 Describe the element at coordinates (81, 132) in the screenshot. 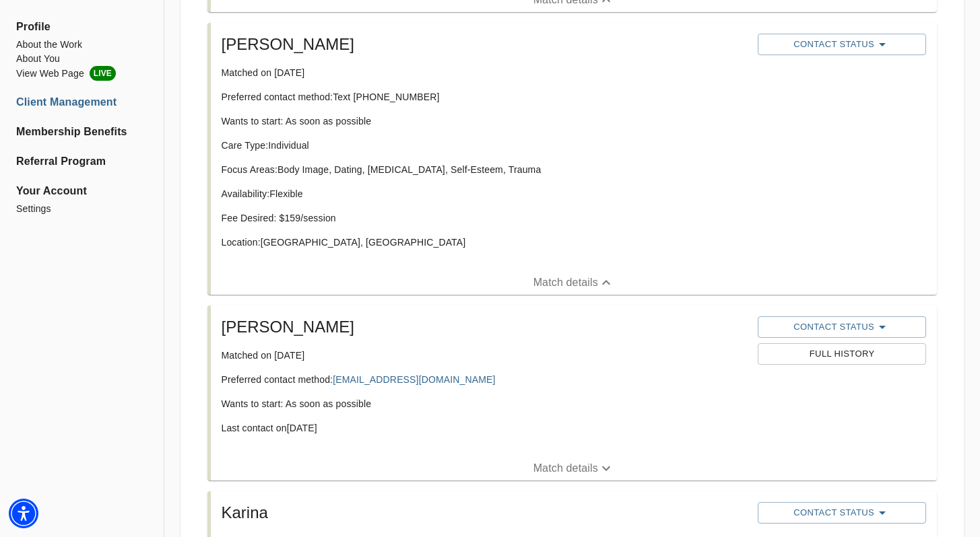

I see `a: Membership Benefits` at that location.